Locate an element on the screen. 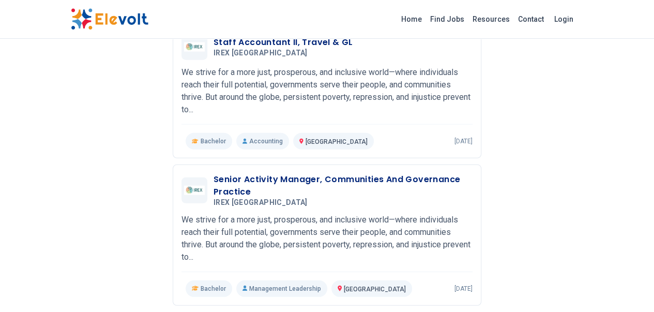  h3: Staff Accountant II, Travel & GL is located at coordinates (283, 42).